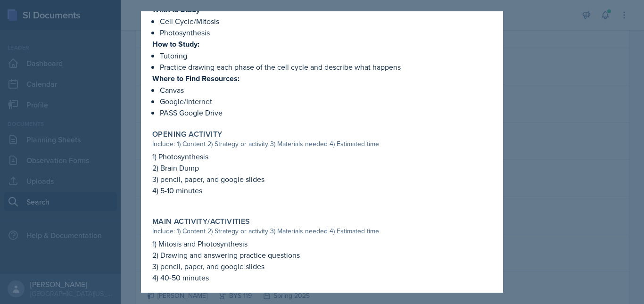 The height and width of the screenshot is (304, 644). Describe the element at coordinates (322, 255) in the screenshot. I see `p: 2) Drawing and answering practice questions` at that location.